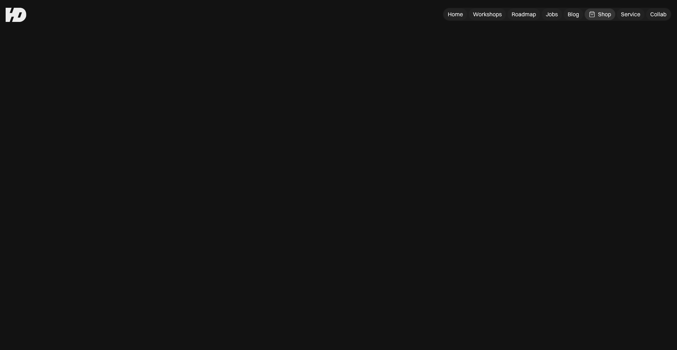 The width and height of the screenshot is (677, 350). I want to click on div: Blog, so click(574, 14).